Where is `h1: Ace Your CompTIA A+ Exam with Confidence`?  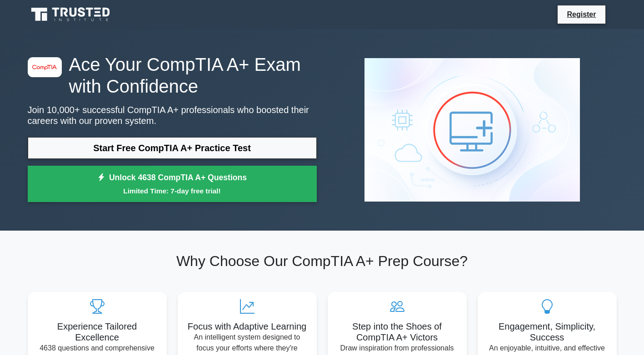
h1: Ace Your CompTIA A+ Exam with Confidence is located at coordinates (172, 75).